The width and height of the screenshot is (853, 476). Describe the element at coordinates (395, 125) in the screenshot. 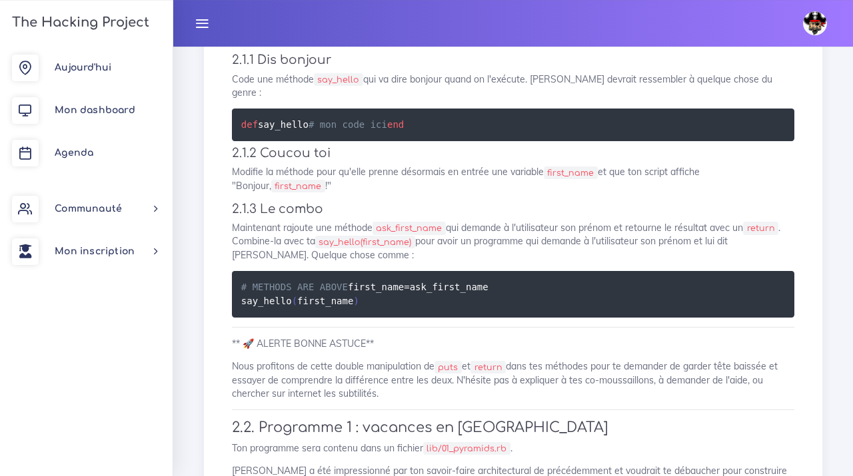

I see `span: end` at that location.